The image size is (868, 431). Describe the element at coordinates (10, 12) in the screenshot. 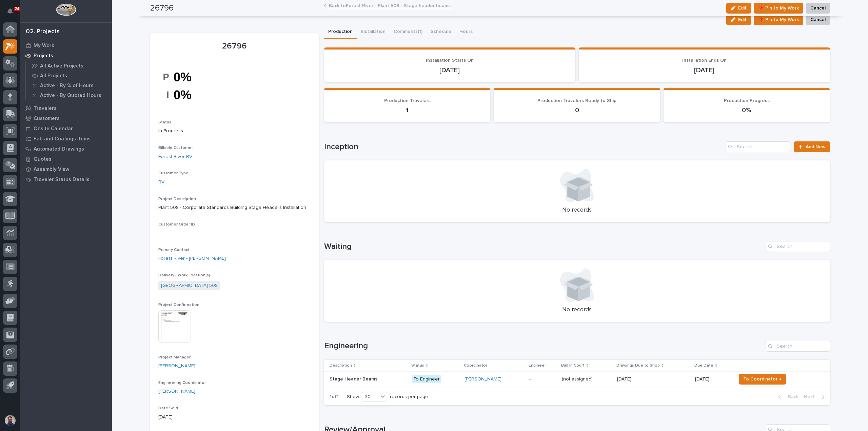

I see `button: Notifications` at that location.